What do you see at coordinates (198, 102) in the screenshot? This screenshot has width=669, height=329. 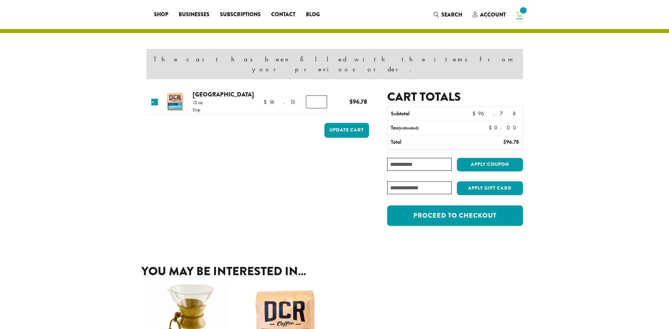 I see `p: 12 oz` at bounding box center [198, 102].